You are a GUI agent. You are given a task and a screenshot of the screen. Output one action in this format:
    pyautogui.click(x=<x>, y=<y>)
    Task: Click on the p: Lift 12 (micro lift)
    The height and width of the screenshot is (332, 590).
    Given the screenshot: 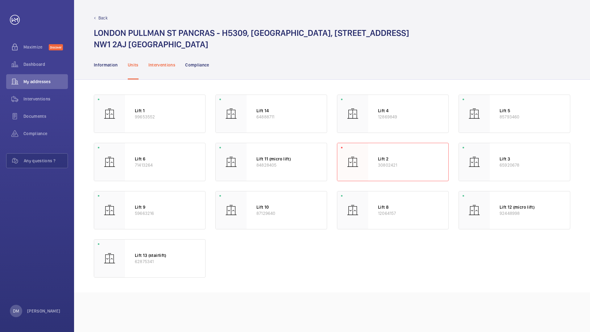 What is the action you would take?
    pyautogui.click(x=530, y=207)
    